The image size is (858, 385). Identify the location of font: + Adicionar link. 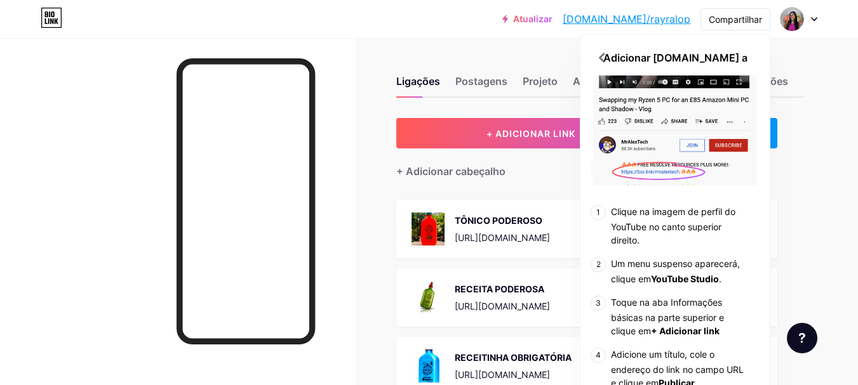
(685, 331).